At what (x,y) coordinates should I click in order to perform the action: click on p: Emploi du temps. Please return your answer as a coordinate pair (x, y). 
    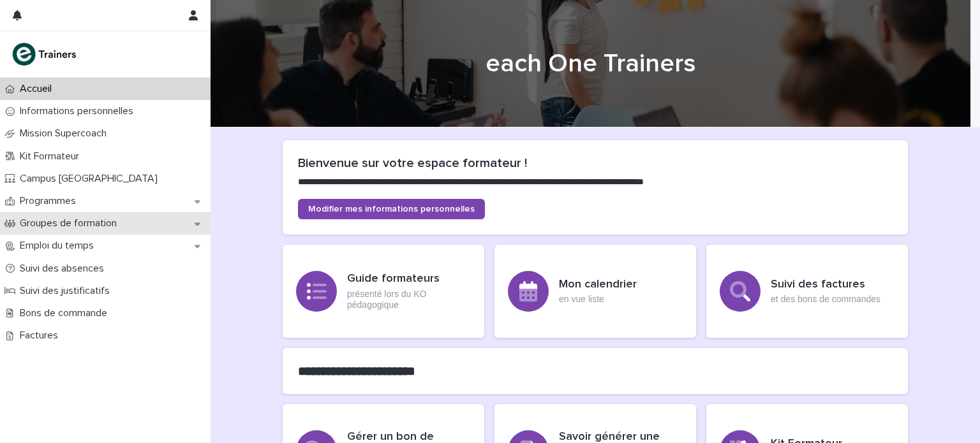
    Looking at the image, I should click on (59, 245).